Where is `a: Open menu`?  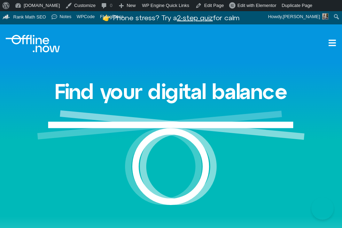 a: Open menu is located at coordinates (333, 43).